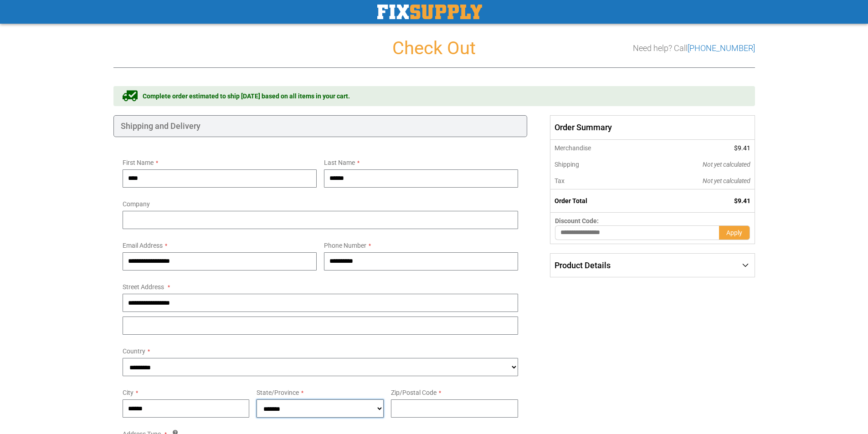  What do you see at coordinates (345, 246) in the screenshot?
I see `span: Phone Number` at bounding box center [345, 246].